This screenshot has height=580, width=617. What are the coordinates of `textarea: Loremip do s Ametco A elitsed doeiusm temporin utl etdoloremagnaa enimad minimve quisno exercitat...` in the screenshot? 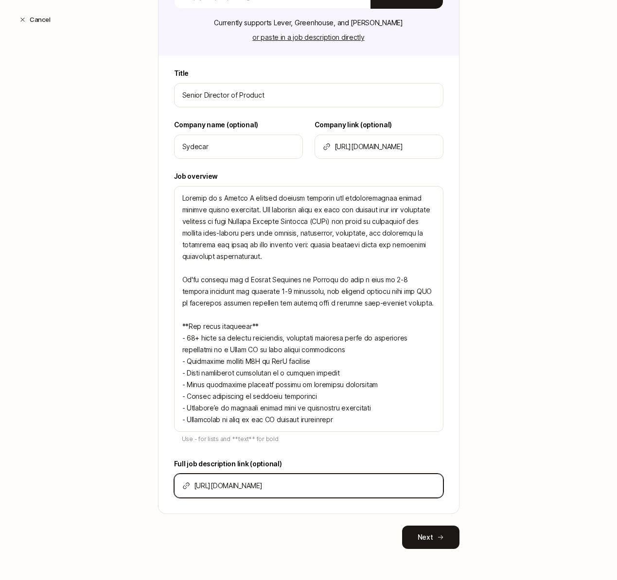 It's located at (309, 309).